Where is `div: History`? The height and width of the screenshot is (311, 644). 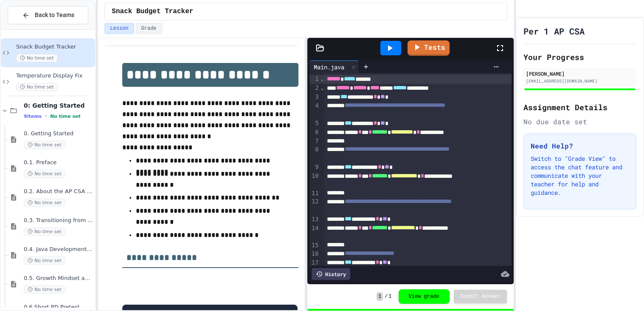
div: History is located at coordinates (330, 273).